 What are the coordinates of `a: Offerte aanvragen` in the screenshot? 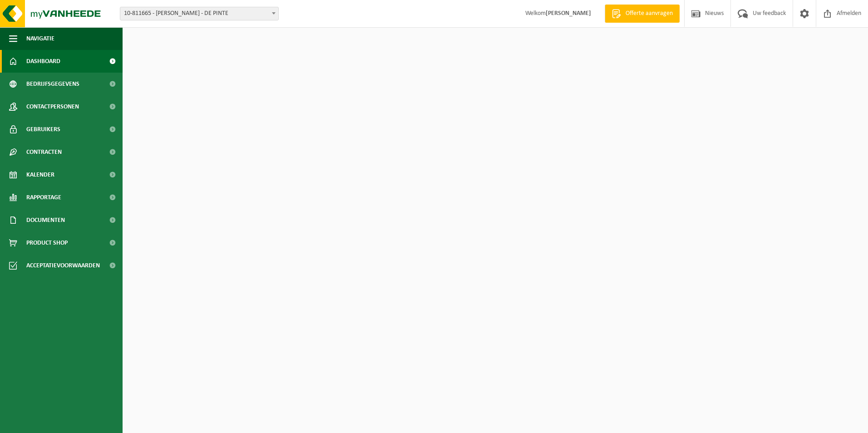 It's located at (642, 14).